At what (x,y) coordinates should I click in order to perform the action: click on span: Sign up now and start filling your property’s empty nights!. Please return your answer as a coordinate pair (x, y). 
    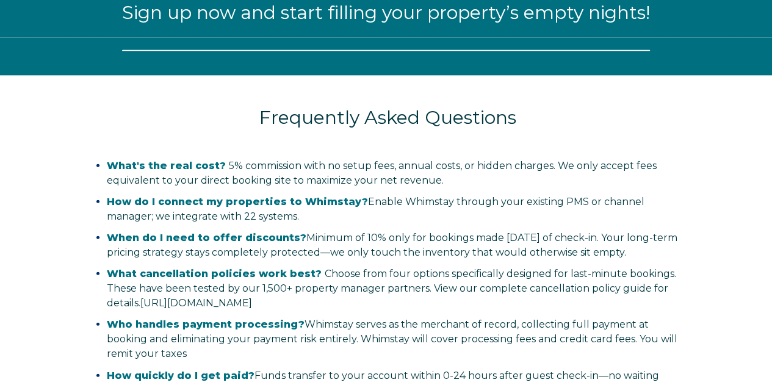
    Looking at the image, I should click on (386, 12).